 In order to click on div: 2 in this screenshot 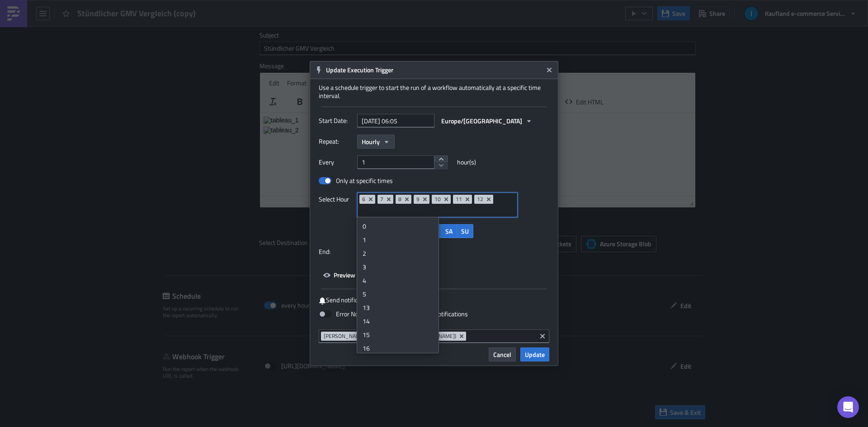, I will do `click(398, 254)`.